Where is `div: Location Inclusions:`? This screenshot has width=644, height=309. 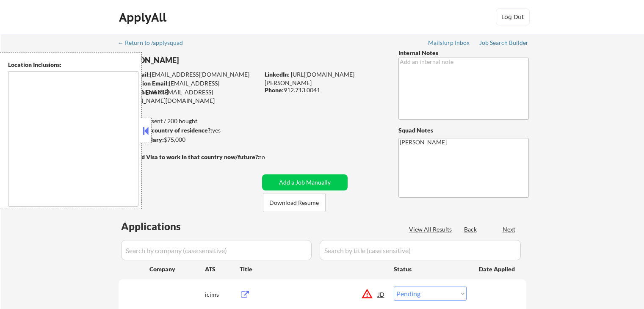
div: Location Inclusions: is located at coordinates (73, 65).